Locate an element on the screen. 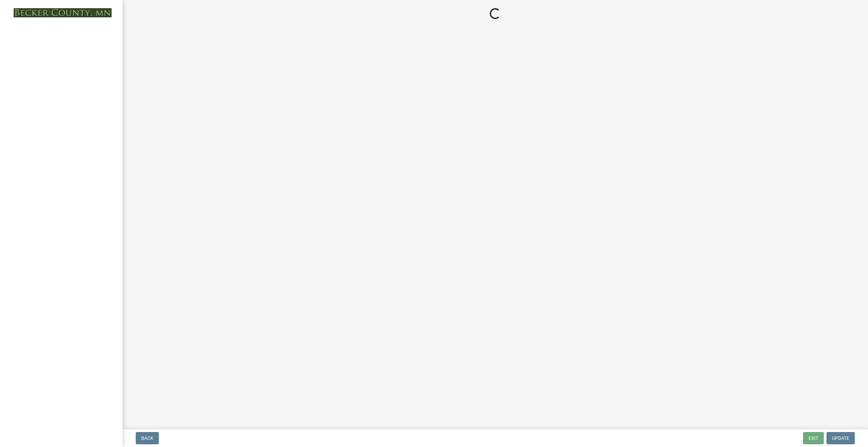 This screenshot has height=447, width=868. img: Becker County, Minnesota is located at coordinates (63, 12).